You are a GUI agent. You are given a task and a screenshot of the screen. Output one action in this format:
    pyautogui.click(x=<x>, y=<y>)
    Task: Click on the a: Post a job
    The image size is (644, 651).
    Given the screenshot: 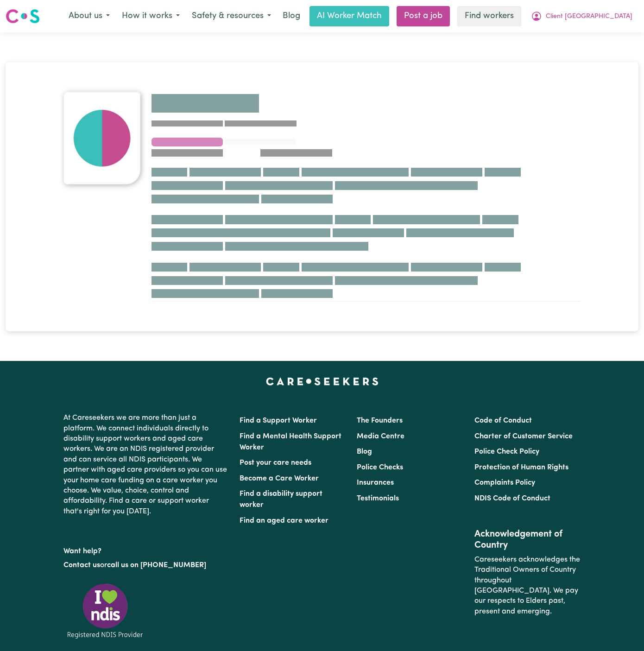 What is the action you would take?
    pyautogui.click(x=423, y=17)
    